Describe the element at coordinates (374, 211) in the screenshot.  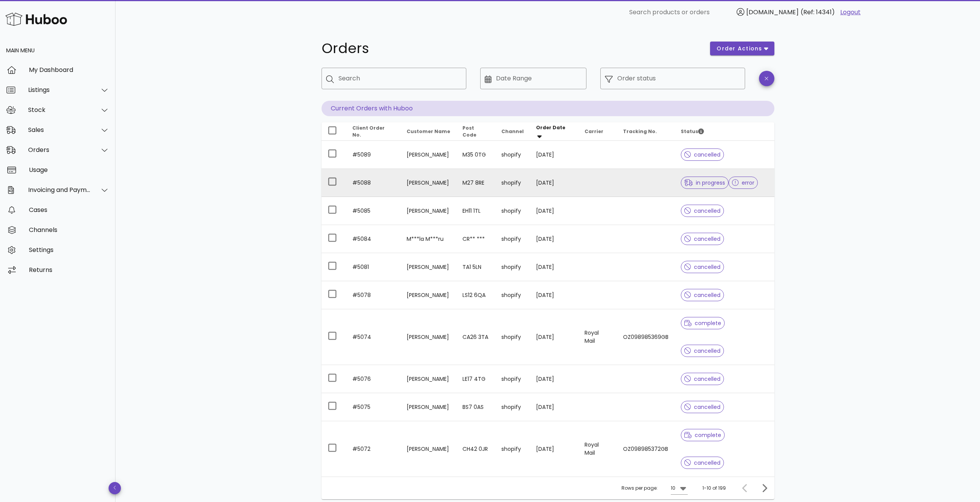
I see `td: #5085` at that location.